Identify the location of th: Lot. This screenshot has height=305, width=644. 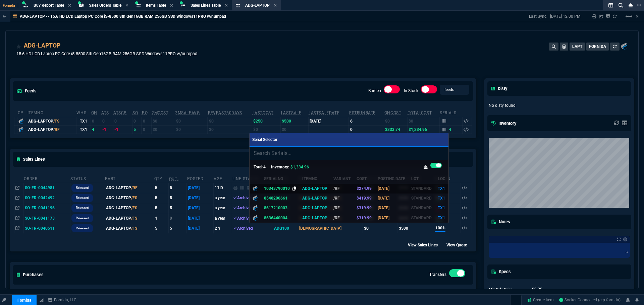
(421, 179).